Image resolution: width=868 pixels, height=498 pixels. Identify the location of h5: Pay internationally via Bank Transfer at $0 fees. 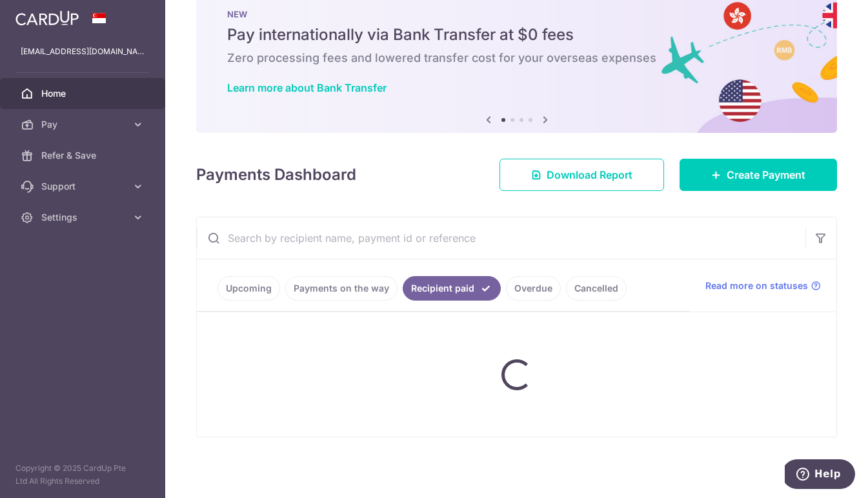
(516, 35).